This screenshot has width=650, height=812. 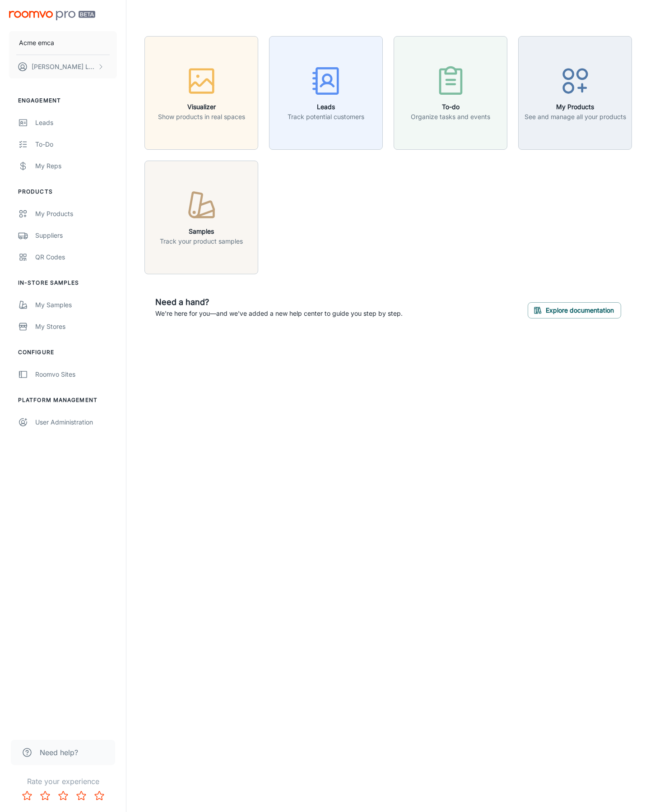 What do you see at coordinates (574, 311) in the screenshot?
I see `button: Explore documentation` at bounding box center [574, 311].